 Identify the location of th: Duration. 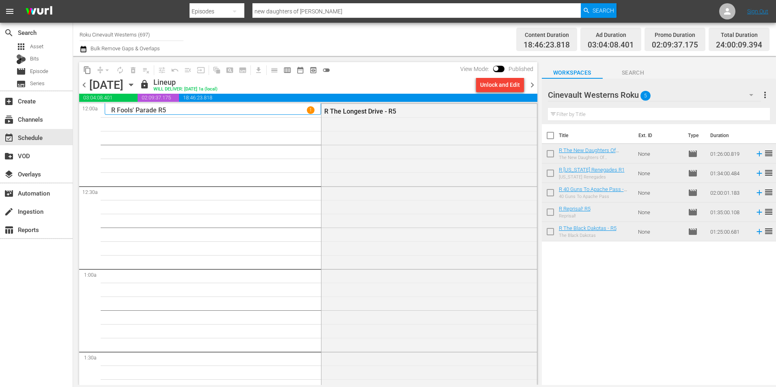
(730, 136).